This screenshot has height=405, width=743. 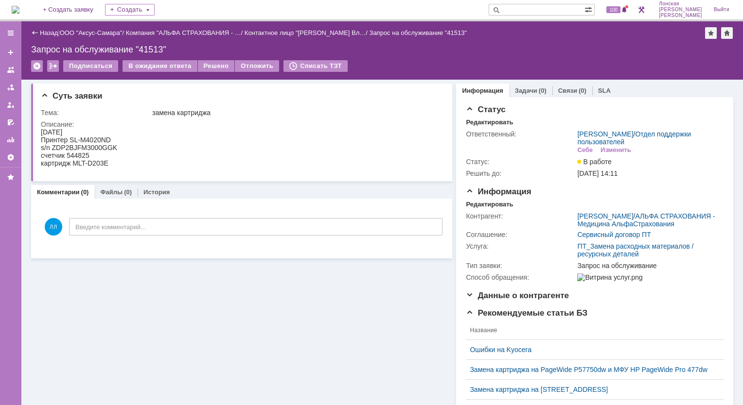 What do you see at coordinates (604, 90) in the screenshot?
I see `a: SLA` at bounding box center [604, 90].